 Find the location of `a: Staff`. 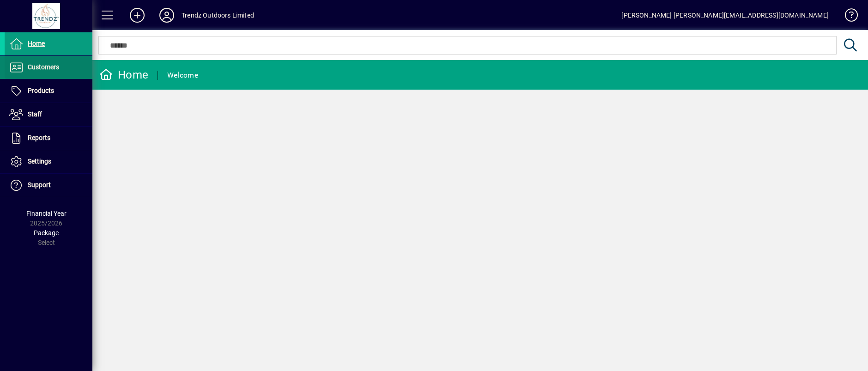

a: Staff is located at coordinates (48, 114).